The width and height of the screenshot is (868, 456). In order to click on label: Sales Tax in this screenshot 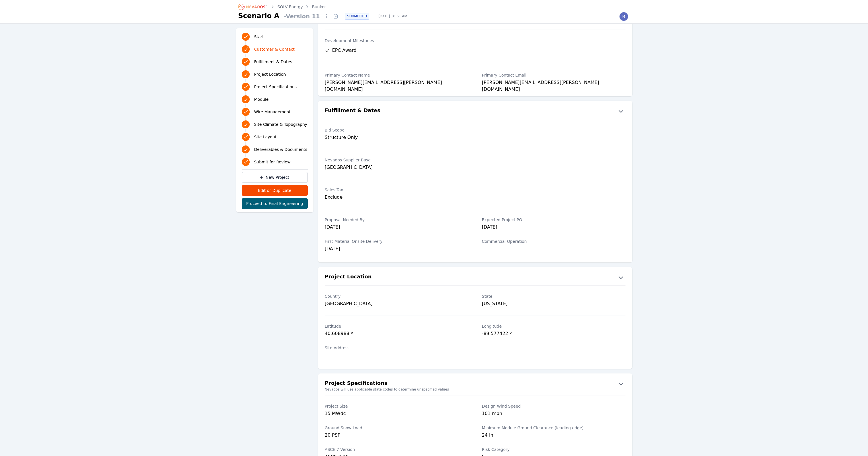, I will do `click(397, 189)`.